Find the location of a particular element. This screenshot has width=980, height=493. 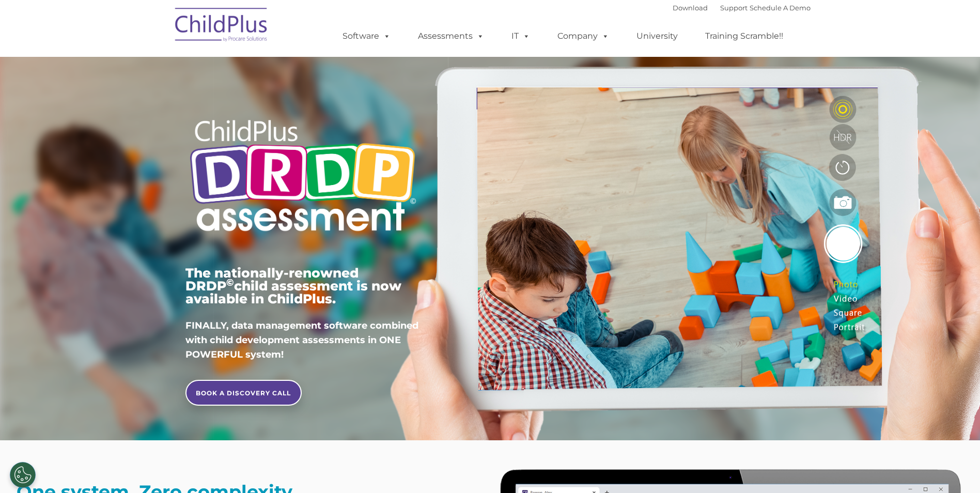

a: Training Scramble!! is located at coordinates (744, 36).